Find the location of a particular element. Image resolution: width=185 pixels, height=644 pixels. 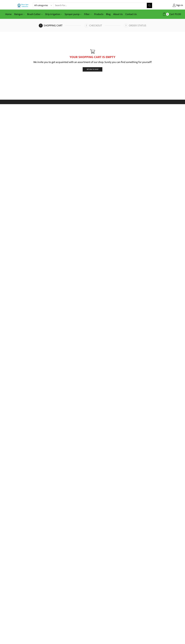

a: 0 Cart ₹0.00 is located at coordinates (168, 14).